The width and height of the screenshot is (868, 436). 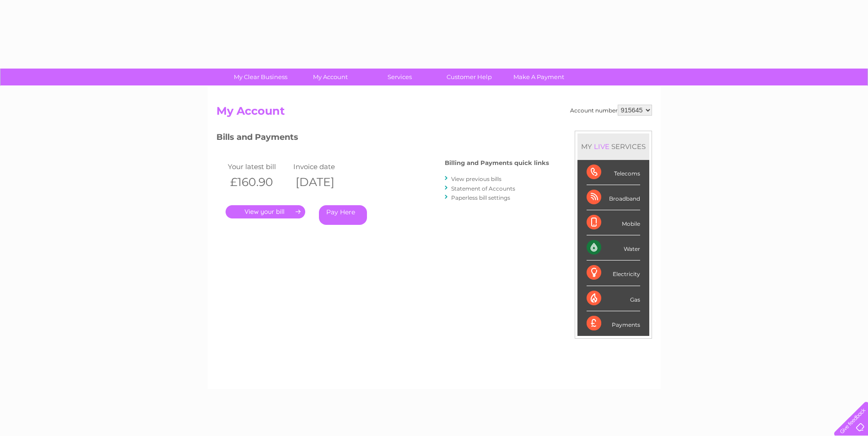 I want to click on div: MY SERVICES, so click(x=613, y=147).